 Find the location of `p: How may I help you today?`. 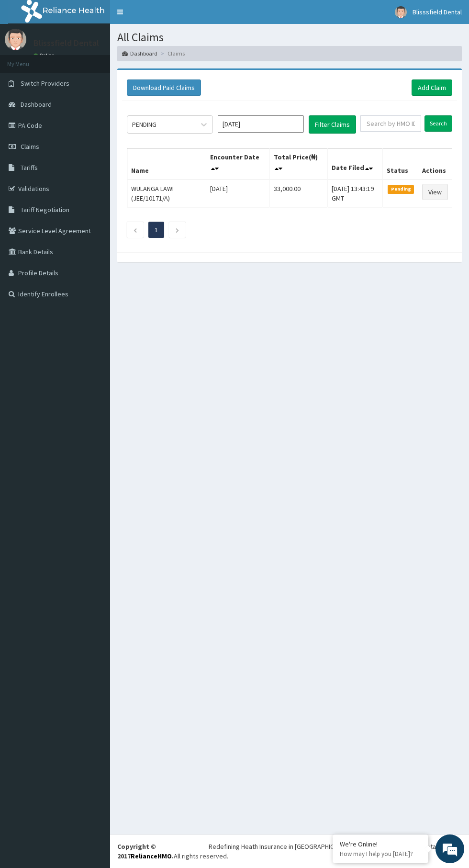

p: How may I help you today? is located at coordinates (381, 854).